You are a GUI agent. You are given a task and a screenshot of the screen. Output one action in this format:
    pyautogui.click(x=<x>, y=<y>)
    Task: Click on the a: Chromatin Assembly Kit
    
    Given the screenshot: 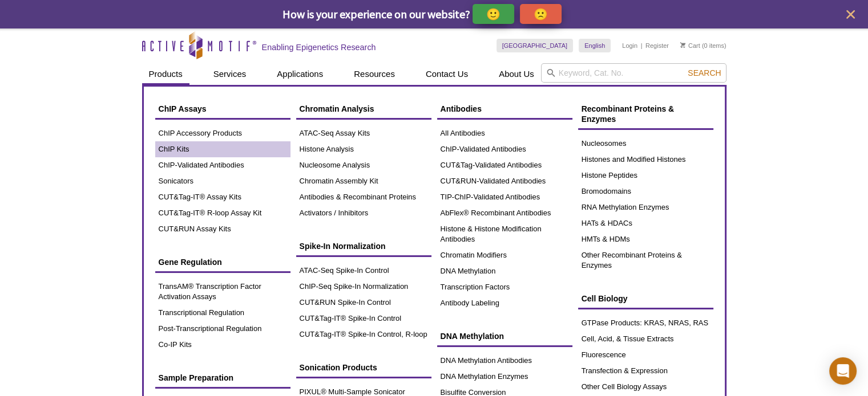 What is the action you would take?
    pyautogui.click(x=364, y=181)
    